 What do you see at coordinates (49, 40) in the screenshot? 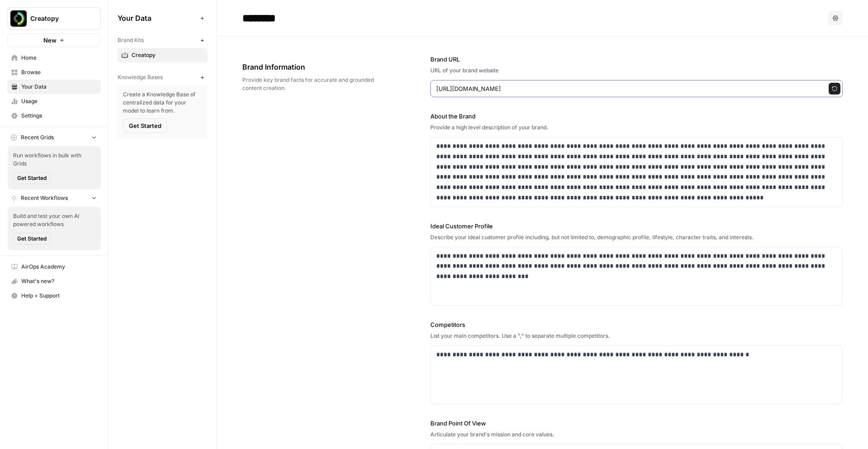
I see `span: New` at bounding box center [49, 40].